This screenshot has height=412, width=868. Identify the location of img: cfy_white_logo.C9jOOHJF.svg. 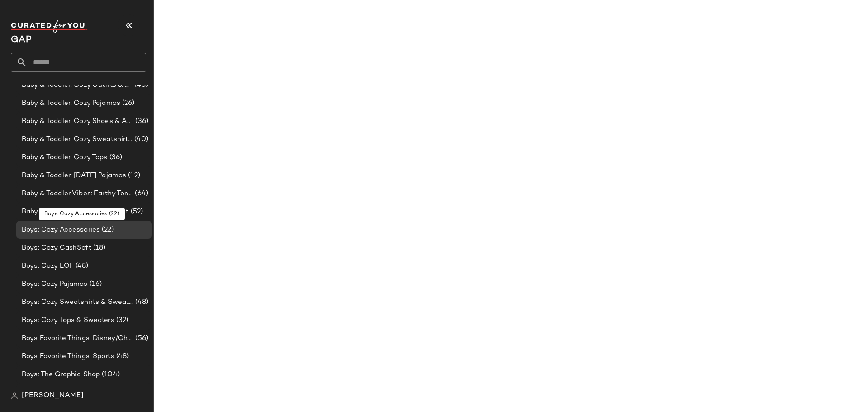
(50, 27).